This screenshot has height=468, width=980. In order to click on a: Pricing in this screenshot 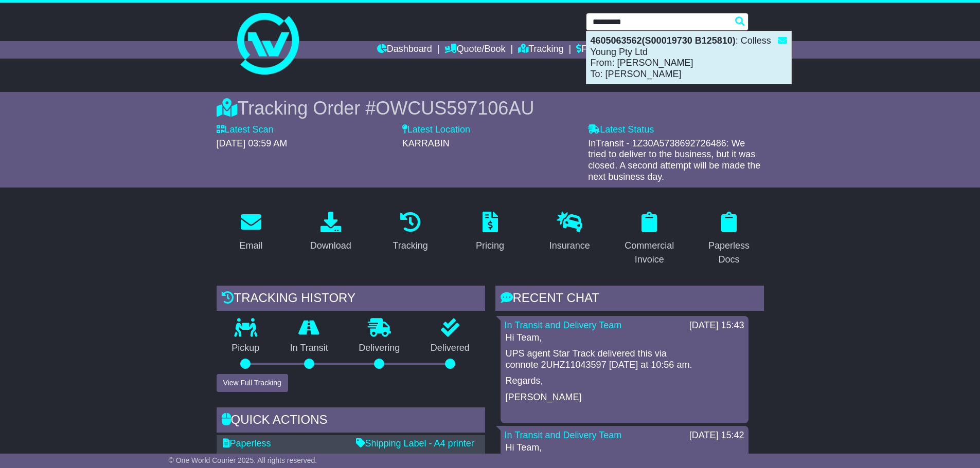, I will do `click(490, 233)`.